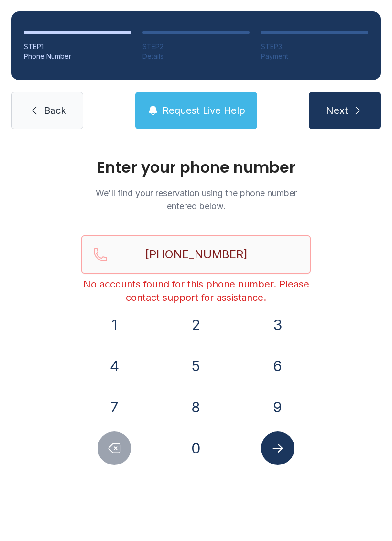 The height and width of the screenshot is (541, 392). I want to click on div: Details, so click(196, 57).